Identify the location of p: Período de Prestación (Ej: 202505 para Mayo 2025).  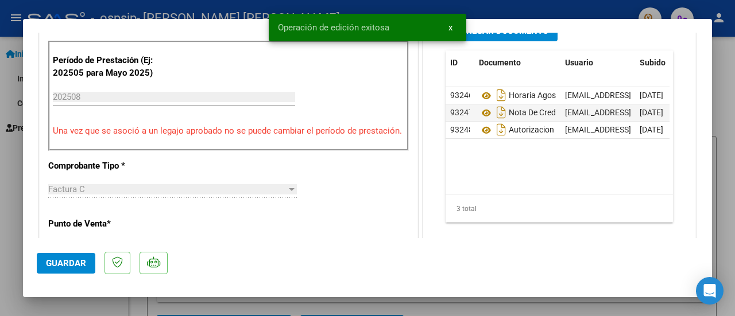
(106, 67).